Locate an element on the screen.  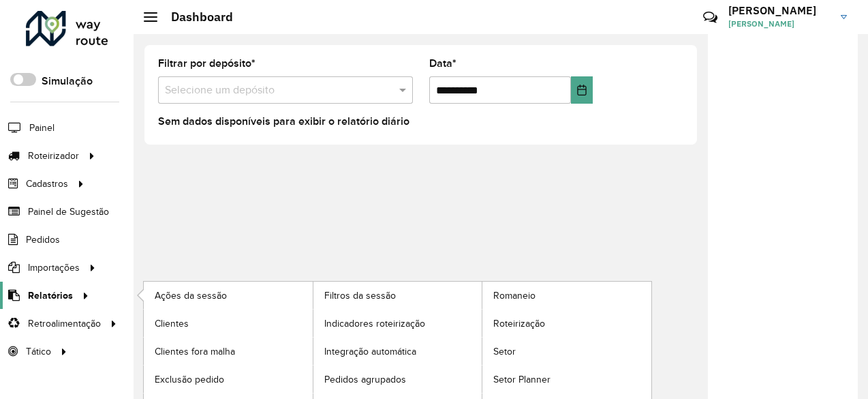
span: Romaneio is located at coordinates (514, 295).